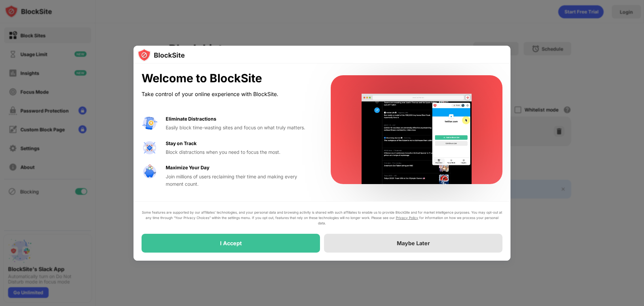  Describe the element at coordinates (240, 152) in the screenshot. I see `div: Block distractions when you need to focus the most.` at that location.